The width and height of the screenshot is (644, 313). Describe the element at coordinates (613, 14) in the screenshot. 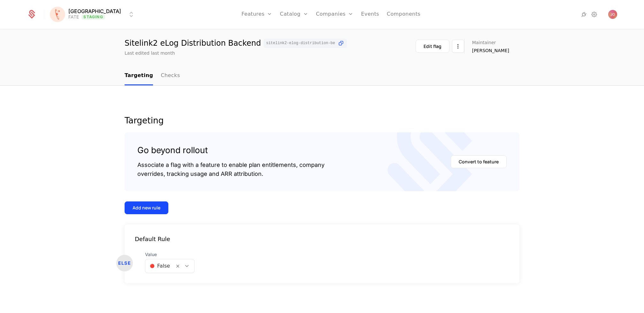

I see `button: Open user button` at that location.